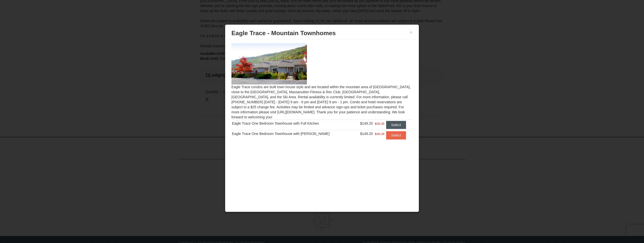 The height and width of the screenshot is (243, 644). What do you see at coordinates (293, 124) in the screenshot?
I see `div: Eagle Trace One Bedroom Townhouse with Full Kitchen` at bounding box center [293, 124].